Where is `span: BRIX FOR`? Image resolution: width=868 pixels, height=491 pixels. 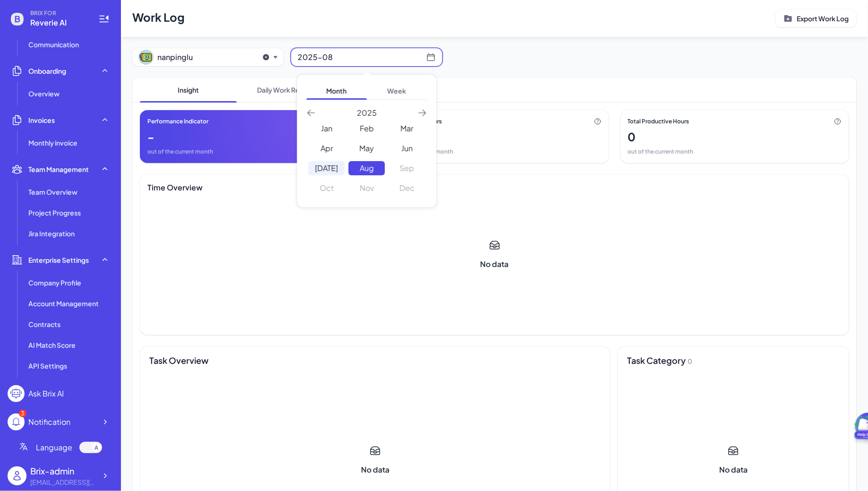 span: BRIX FOR is located at coordinates (58, 13).